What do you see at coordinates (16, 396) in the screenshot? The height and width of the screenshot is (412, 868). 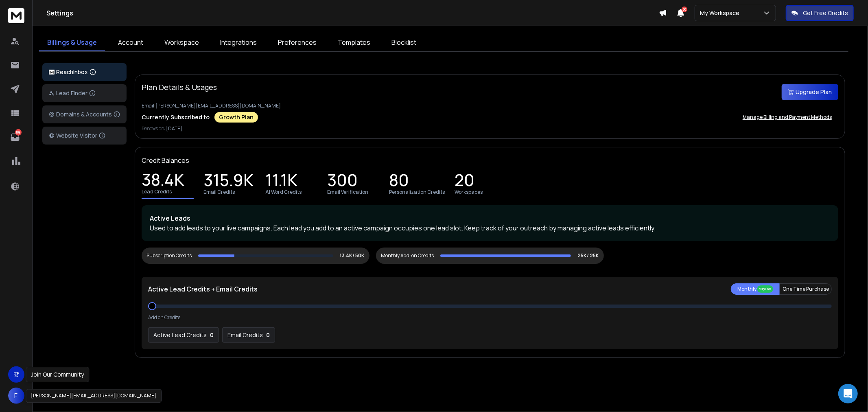 I see `button: F` at bounding box center [16, 396].